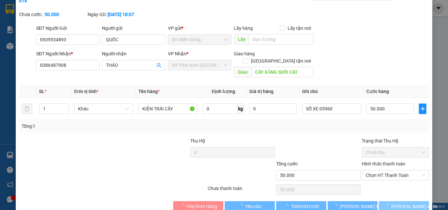  Describe the element at coordinates (159, 65) in the screenshot. I see `span: user-add` at that location.